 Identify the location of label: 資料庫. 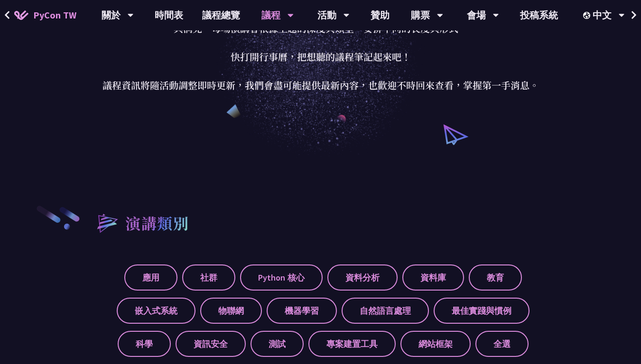
(433, 278).